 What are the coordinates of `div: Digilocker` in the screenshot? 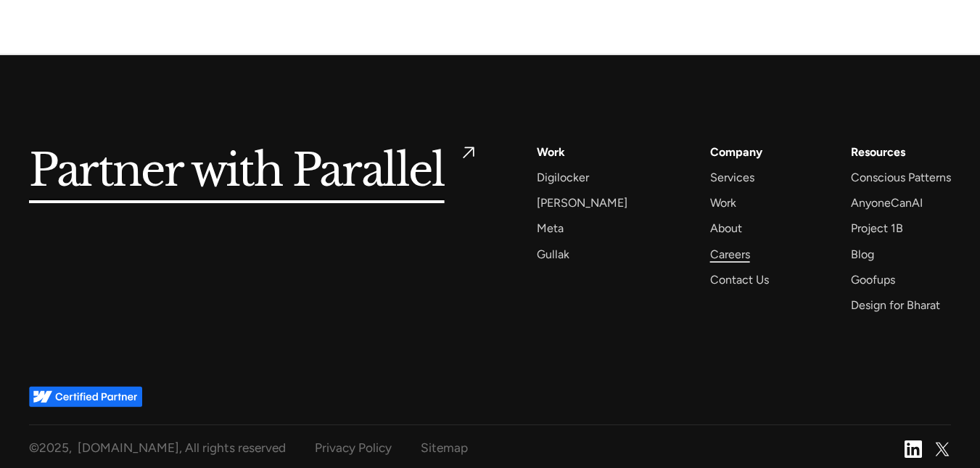 It's located at (563, 178).